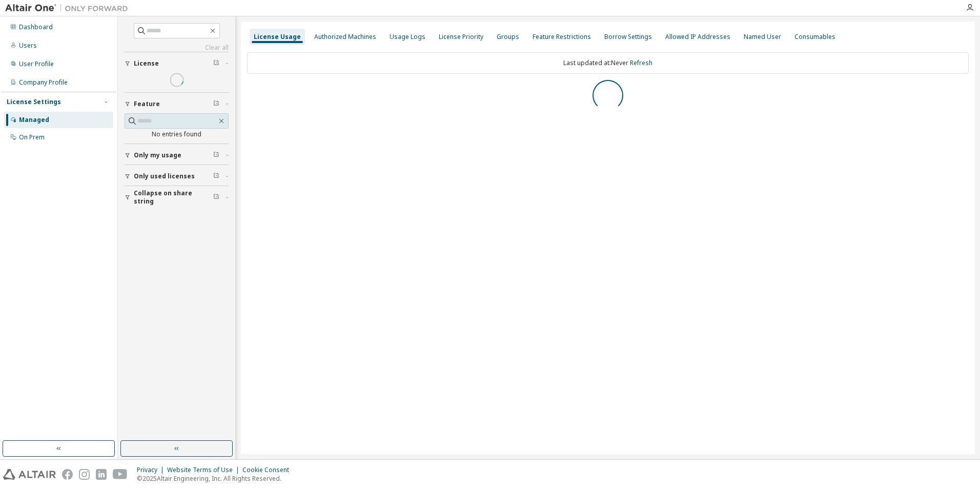 The height and width of the screenshot is (489, 980). Describe the element at coordinates (562, 37) in the screenshot. I see `div: Feature Restrictions` at that location.